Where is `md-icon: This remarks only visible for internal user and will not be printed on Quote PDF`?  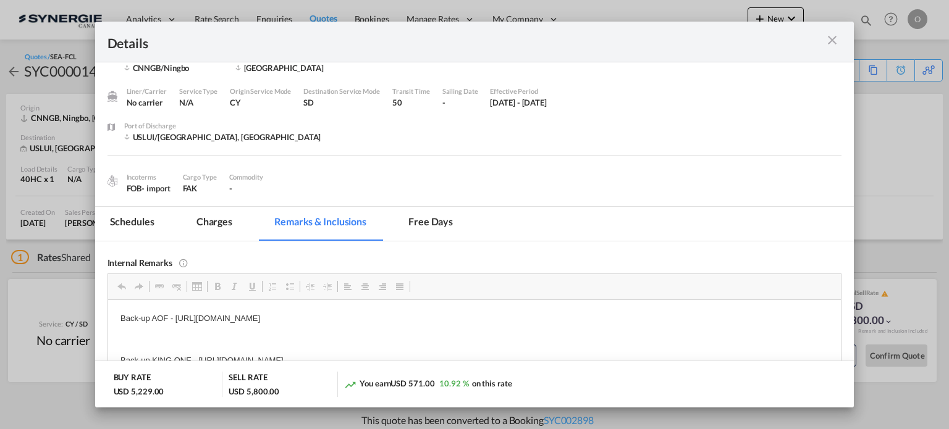
md-icon: This remarks only visible for internal user and will not be printed on Quote PDF is located at coordinates (183, 262).